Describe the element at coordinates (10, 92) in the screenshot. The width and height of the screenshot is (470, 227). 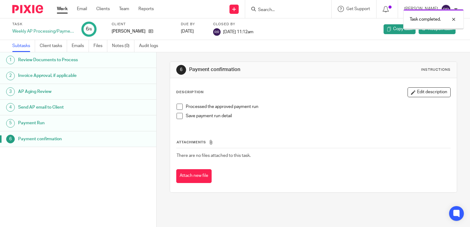
I see `div: 3` at that location.